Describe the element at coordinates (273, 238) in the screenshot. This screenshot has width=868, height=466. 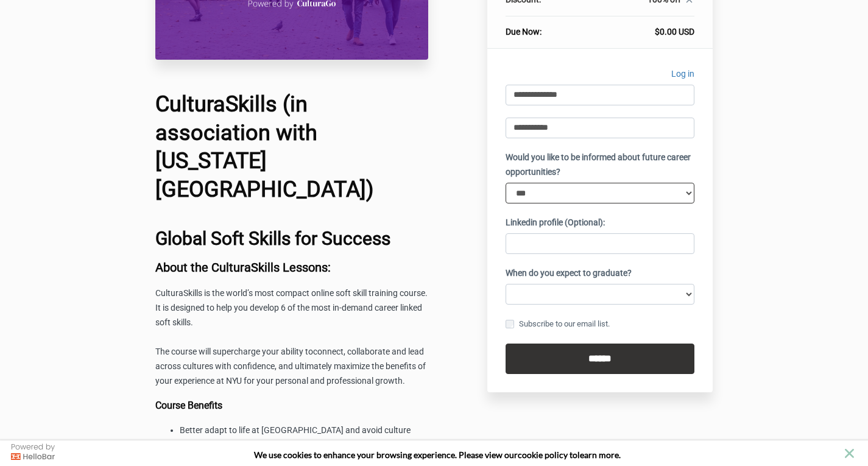
I see `b: Global Soft Skills for Success` at that location.